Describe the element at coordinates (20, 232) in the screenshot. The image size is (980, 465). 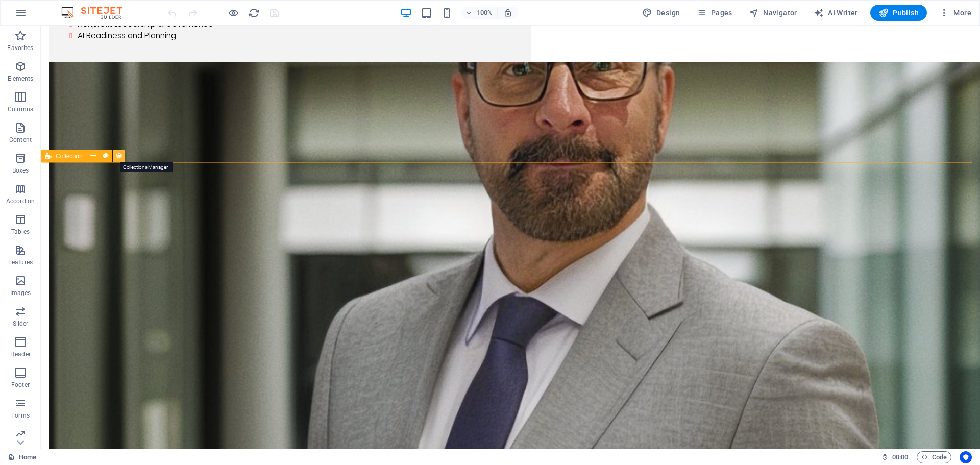
I see `p: Tables` at that location.